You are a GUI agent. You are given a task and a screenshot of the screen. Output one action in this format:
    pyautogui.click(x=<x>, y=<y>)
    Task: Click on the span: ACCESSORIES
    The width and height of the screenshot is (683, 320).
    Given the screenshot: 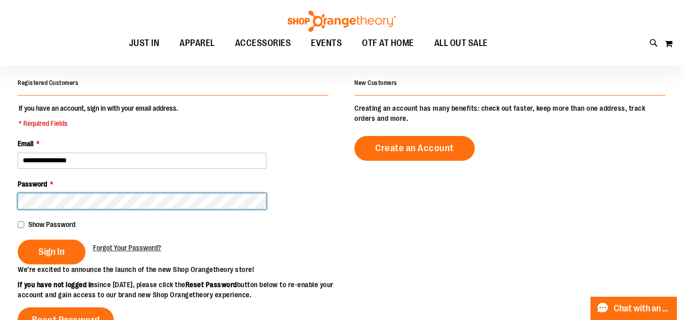 What is the action you would take?
    pyautogui.click(x=263, y=43)
    